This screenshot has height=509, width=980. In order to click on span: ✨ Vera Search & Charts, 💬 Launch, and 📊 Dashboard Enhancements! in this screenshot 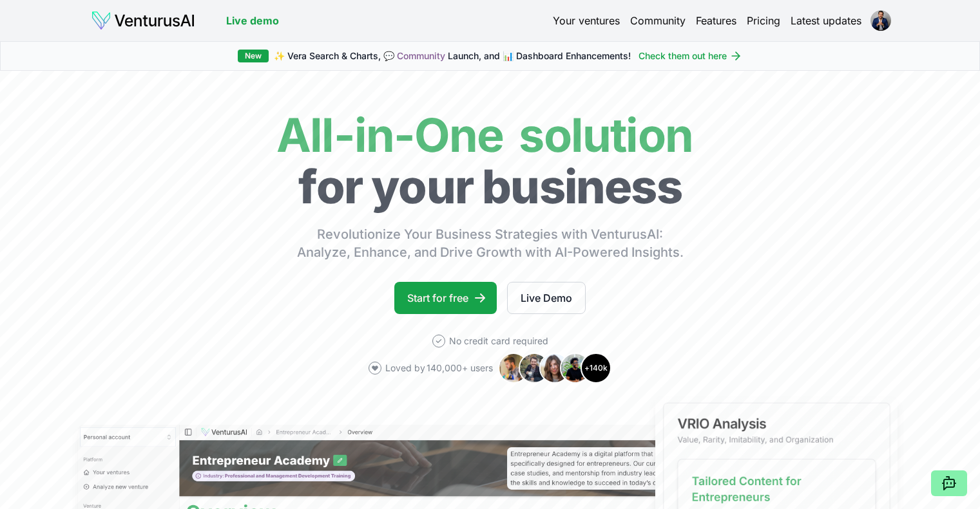, I will do `click(453, 56)`.